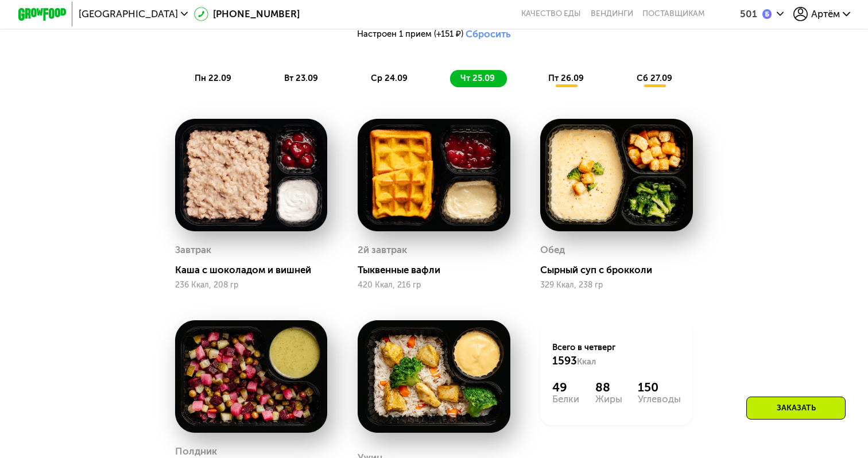 This screenshot has width=868, height=458. I want to click on div: Завтрак, so click(193, 250).